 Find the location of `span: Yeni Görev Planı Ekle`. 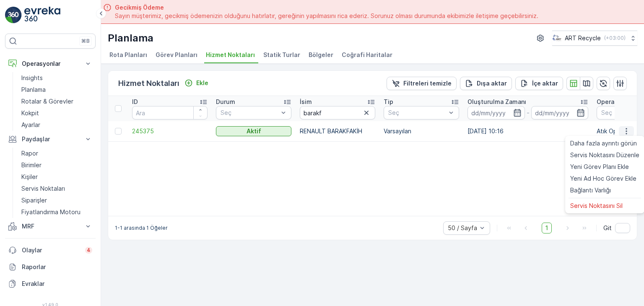

span: Yeni Görev Planı Ekle is located at coordinates (599, 167).